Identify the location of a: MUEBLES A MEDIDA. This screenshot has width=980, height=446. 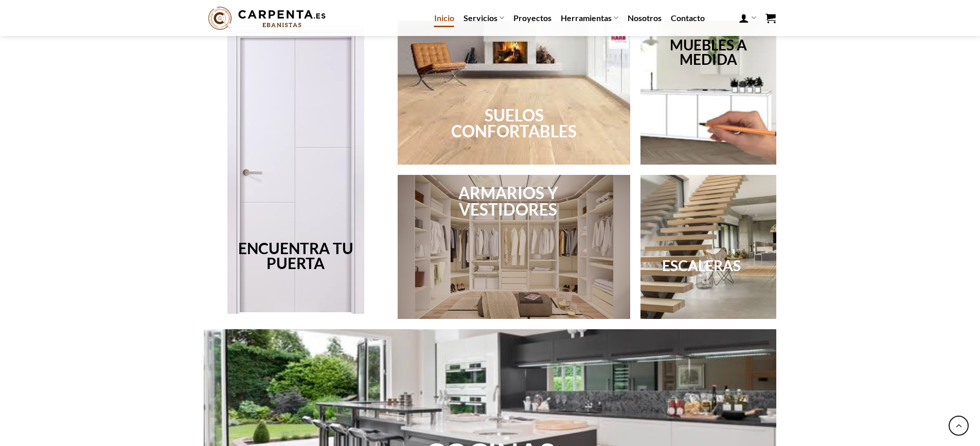
(708, 52).